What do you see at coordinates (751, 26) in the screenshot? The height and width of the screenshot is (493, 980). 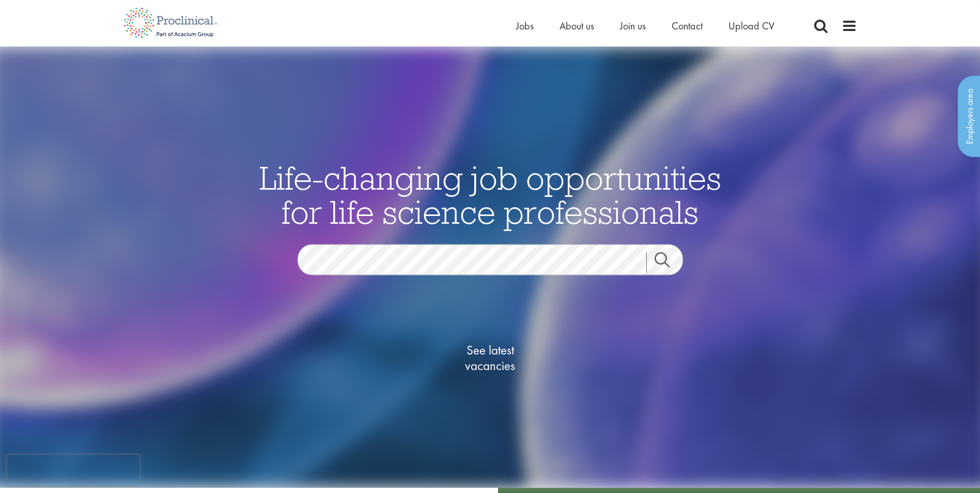 I see `a: Upload CV` at bounding box center [751, 26].